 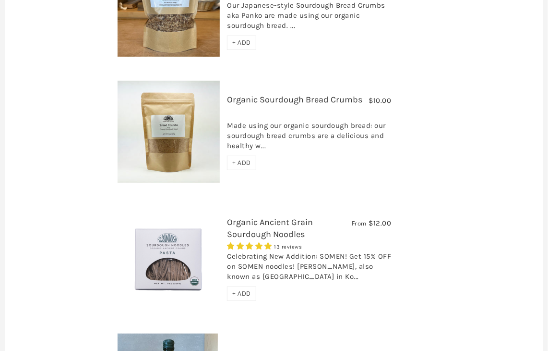 I want to click on img: Organic Ancient Grain Sourdough Noodles, so click(x=169, y=258).